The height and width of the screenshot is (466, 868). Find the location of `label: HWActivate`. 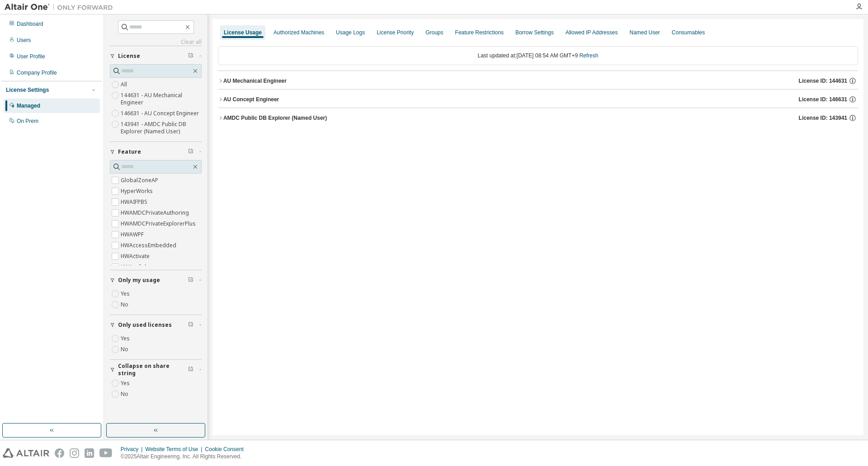

label: HWActivate is located at coordinates (136, 256).